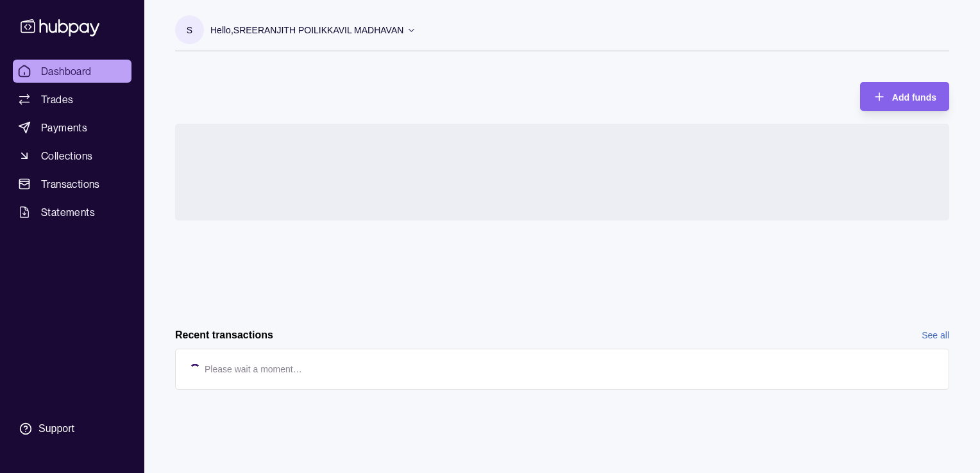  Describe the element at coordinates (68, 212) in the screenshot. I see `span: Statements` at that location.